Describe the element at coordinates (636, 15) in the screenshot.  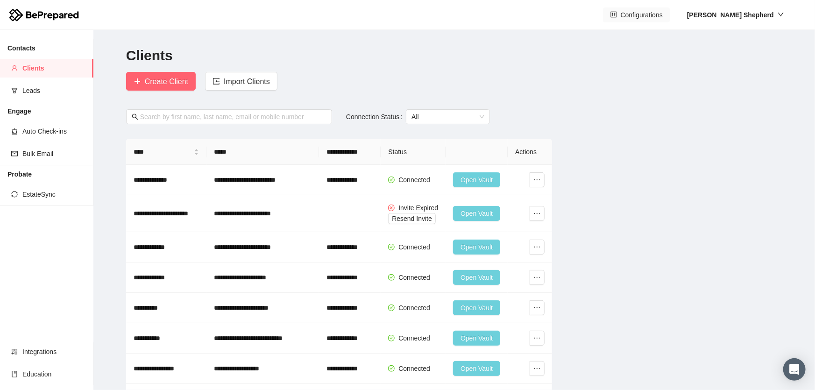
I see `button: controlConfigurations` at that location.